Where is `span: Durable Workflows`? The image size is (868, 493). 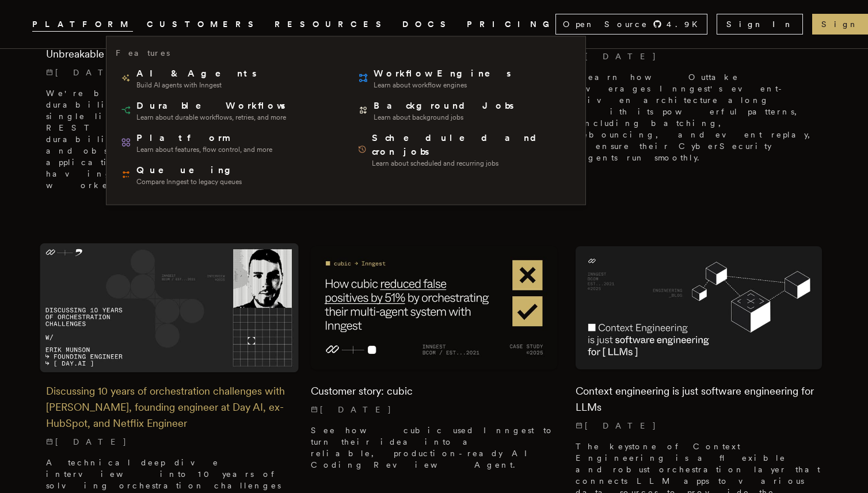
span: Durable Workflows is located at coordinates (212, 106).